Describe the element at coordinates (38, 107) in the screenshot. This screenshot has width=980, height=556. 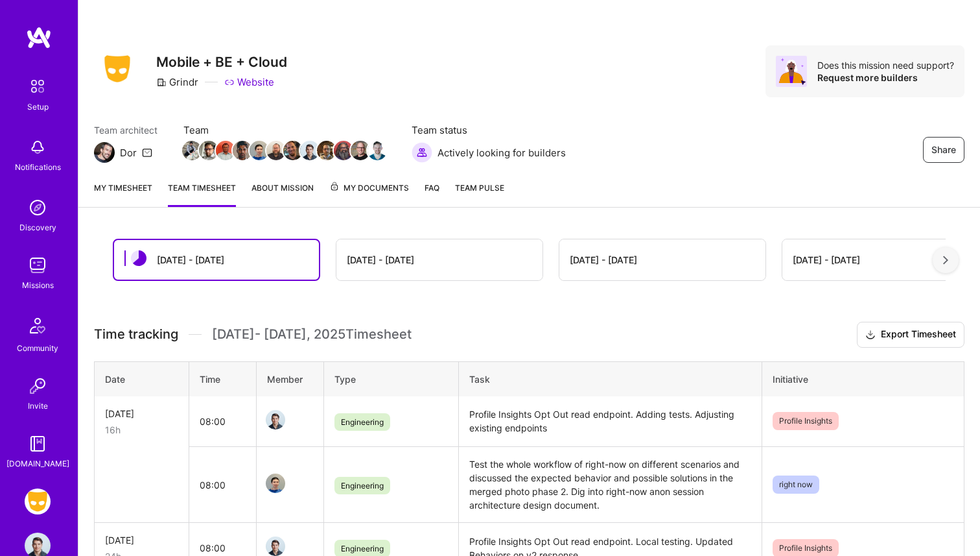
I see `div: Setup` at that location.